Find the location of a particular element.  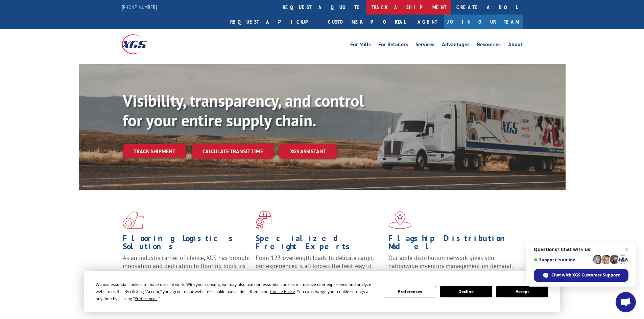

a: For Retailers is located at coordinates (393, 46).